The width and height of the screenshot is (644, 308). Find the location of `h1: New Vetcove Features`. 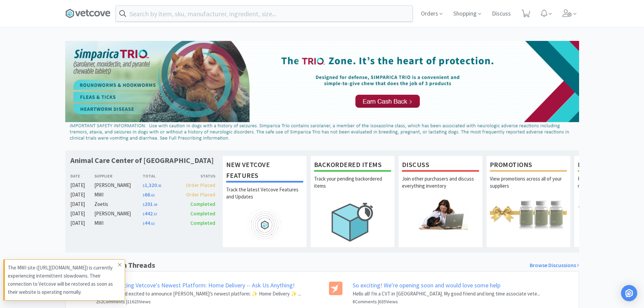

h1: New Vetcove Features is located at coordinates (265, 171).